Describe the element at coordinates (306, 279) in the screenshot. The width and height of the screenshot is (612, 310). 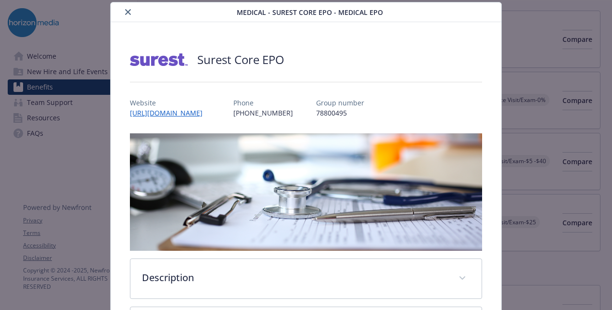
I see `div: Description` at that location.